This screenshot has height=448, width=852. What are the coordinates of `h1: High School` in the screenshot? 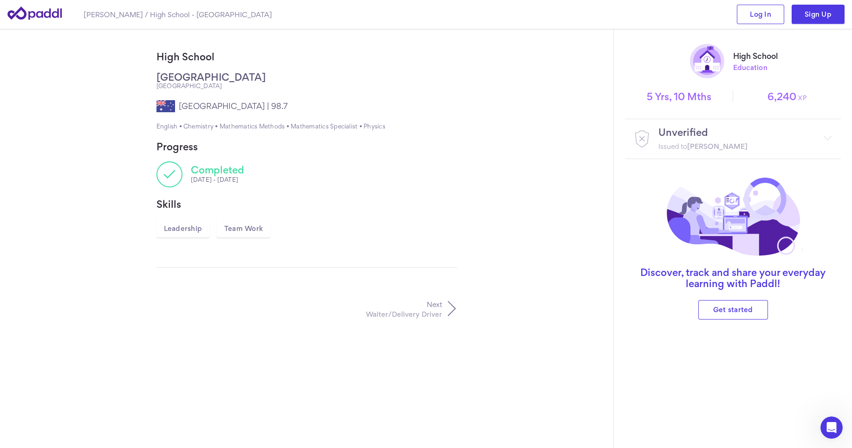 It's located at (307, 57).